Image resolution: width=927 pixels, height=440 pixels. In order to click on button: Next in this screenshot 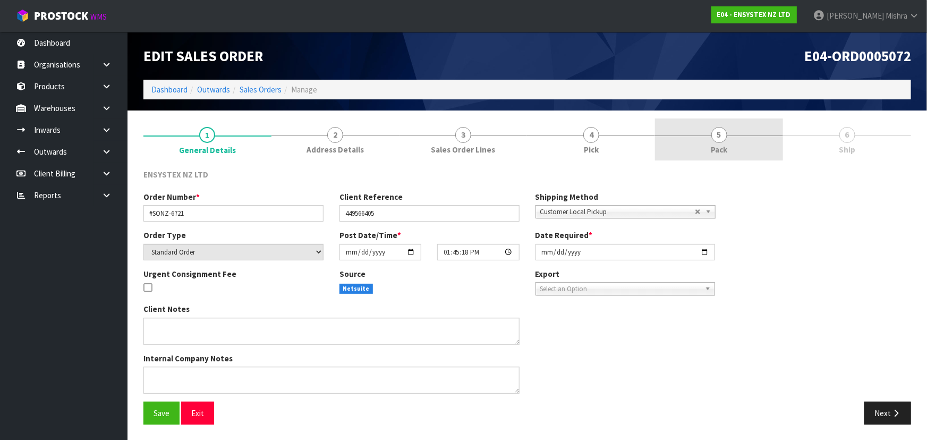, I will do `click(887, 413)`.